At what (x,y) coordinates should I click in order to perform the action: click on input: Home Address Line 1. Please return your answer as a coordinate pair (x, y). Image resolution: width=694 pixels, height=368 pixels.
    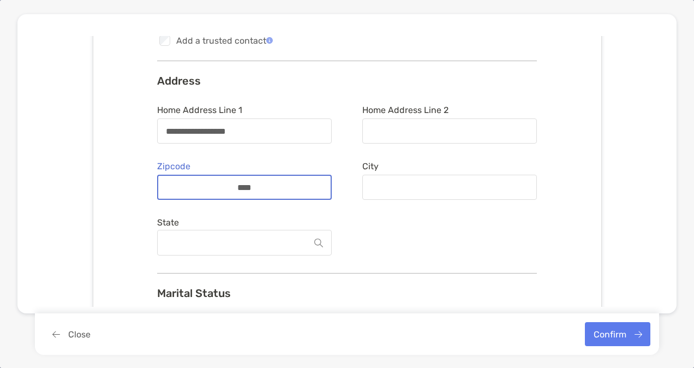
    Looking at the image, I should click on (245, 131).